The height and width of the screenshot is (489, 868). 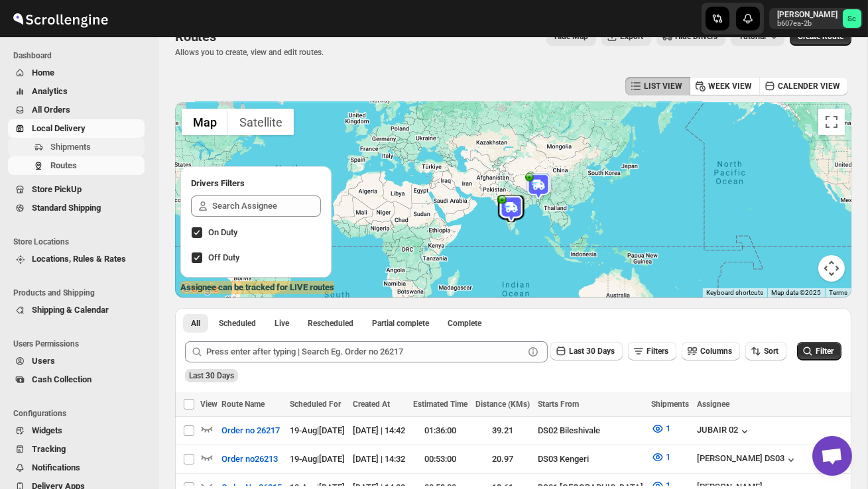 What do you see at coordinates (56, 189) in the screenshot?
I see `span: Store PickUp` at bounding box center [56, 189].